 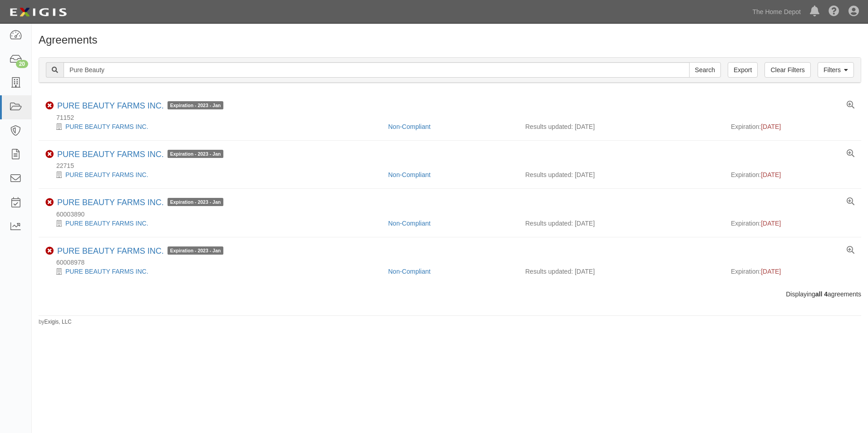 I want to click on div: 20, so click(x=22, y=64).